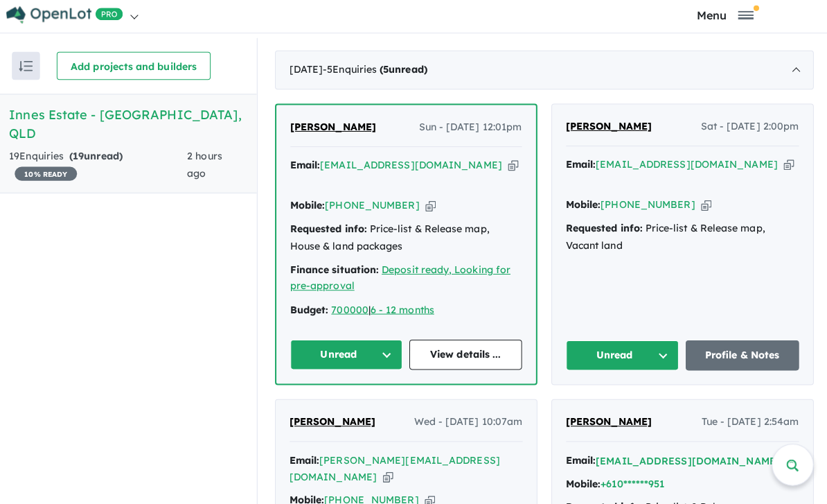 The width and height of the screenshot is (827, 504). I want to click on div: Price-list & Release map, Vacant land, so click(680, 237).